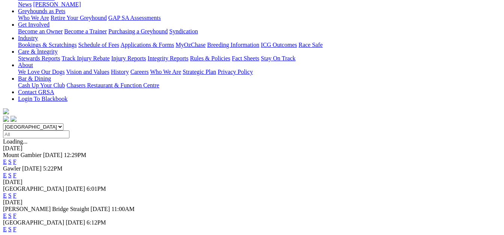 The width and height of the screenshot is (504, 235). What do you see at coordinates (36, 134) in the screenshot?
I see `input: Select date` at bounding box center [36, 134].